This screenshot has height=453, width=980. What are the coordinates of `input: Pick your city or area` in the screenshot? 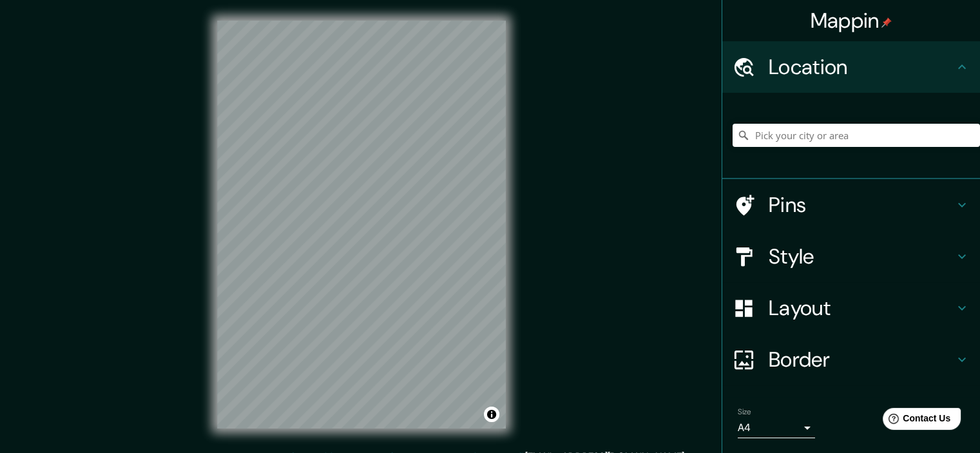 It's located at (856, 135).